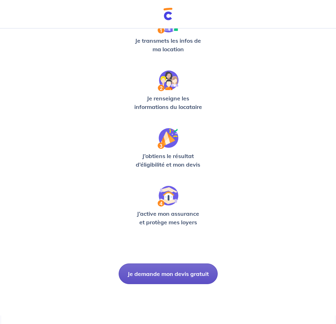  I want to click on img: /static/c0a346edaed446bb123850d2d04ad552/Step-2.svg, so click(168, 81).